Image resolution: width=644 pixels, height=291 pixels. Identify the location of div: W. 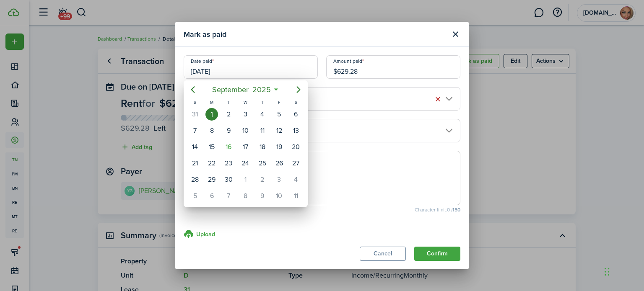
(245, 102).